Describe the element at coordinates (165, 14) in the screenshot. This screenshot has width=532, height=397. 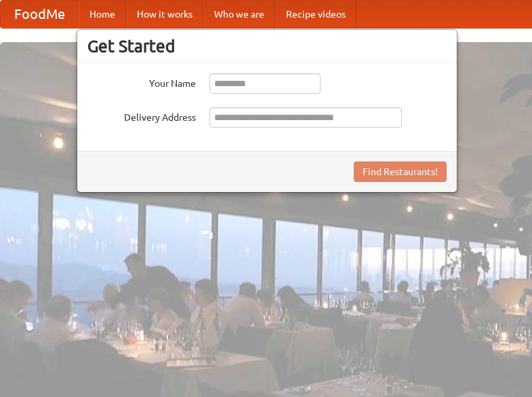
I see `a: How it works` at that location.